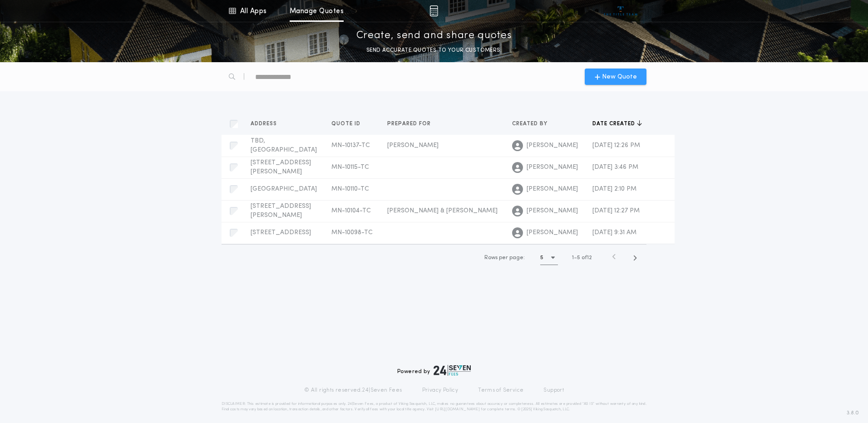 This screenshot has height=423, width=868. What do you see at coordinates (346, 124) in the screenshot?
I see `span: Quote ID` at bounding box center [346, 124].